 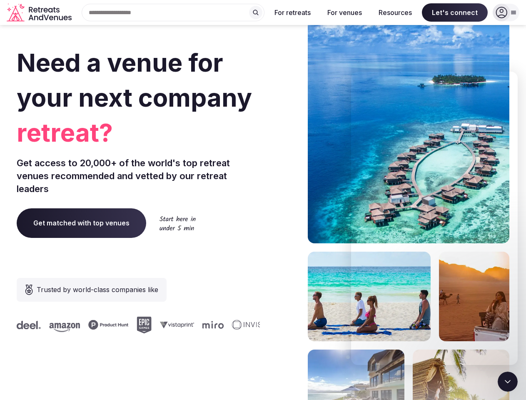 I want to click on span: Get matched with top venues, so click(x=81, y=223).